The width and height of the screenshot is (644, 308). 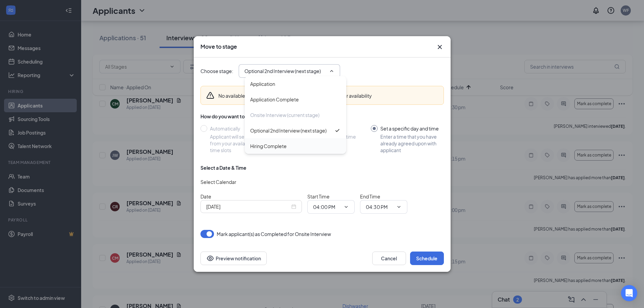 I want to click on span: End Time, so click(x=370, y=196).